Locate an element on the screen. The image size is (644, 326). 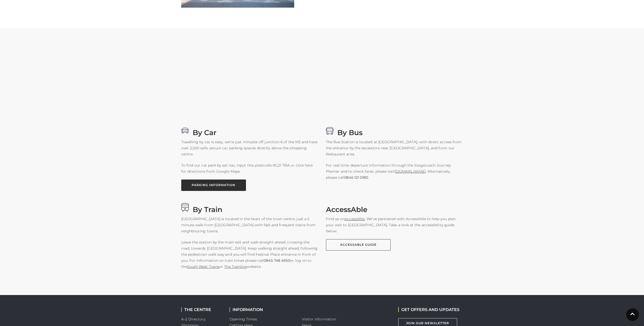
p: For real time departure information through the Stagecoach Journey Planner and to check fares, pl... is located at coordinates (394, 171).